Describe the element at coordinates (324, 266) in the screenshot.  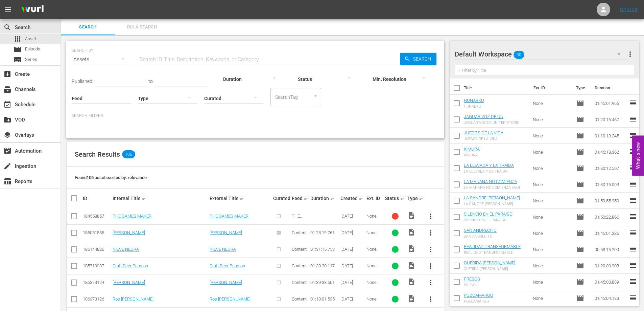
I see `div: 01:30:20.117` at that location.